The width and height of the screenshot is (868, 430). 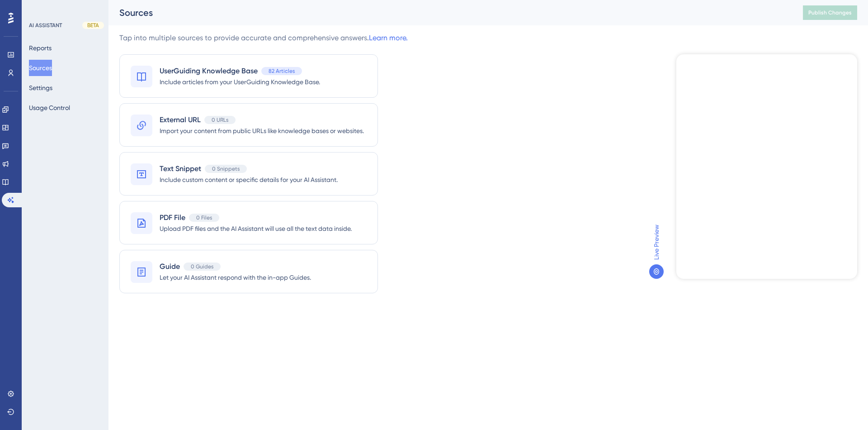 What do you see at coordinates (40, 68) in the screenshot?
I see `button: Sources` at bounding box center [40, 68].